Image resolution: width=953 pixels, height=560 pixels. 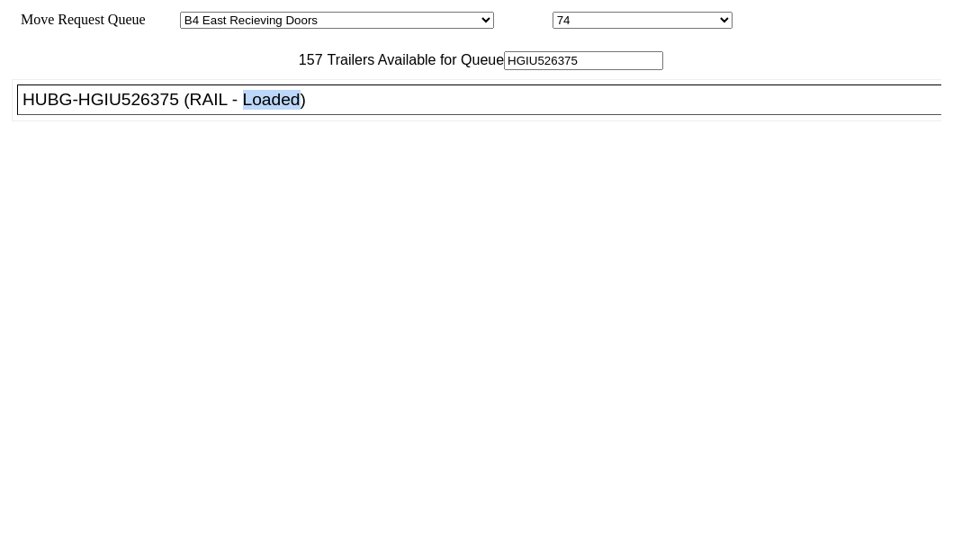 What do you see at coordinates (486, 100) in the screenshot?
I see `div: HUBG-HGIU526375 (RAIL - Loaded)` at bounding box center [486, 100].